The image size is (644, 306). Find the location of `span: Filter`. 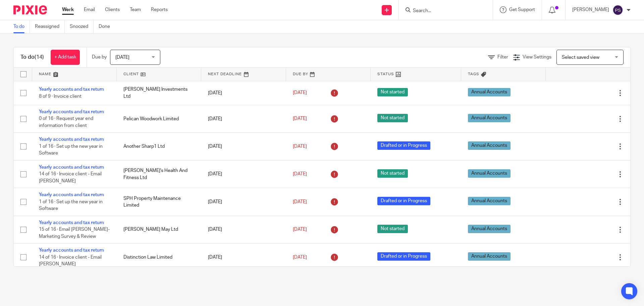

span: Filter is located at coordinates (503, 57).